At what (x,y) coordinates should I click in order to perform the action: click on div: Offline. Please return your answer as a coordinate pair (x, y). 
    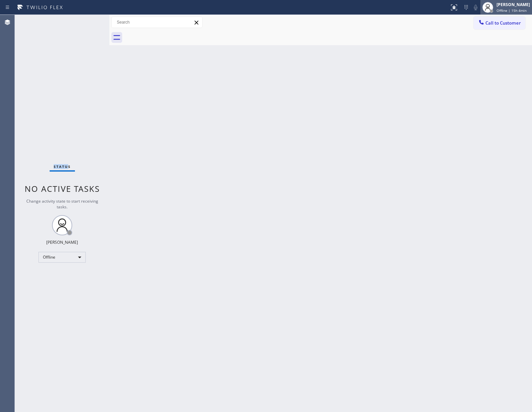
    Looking at the image, I should click on (62, 257).